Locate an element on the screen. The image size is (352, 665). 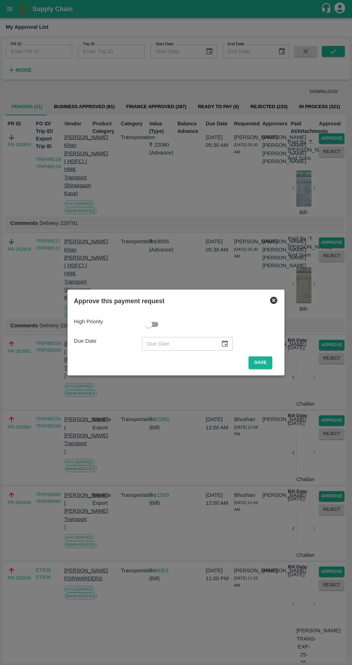
p: Due Date is located at coordinates (108, 341).